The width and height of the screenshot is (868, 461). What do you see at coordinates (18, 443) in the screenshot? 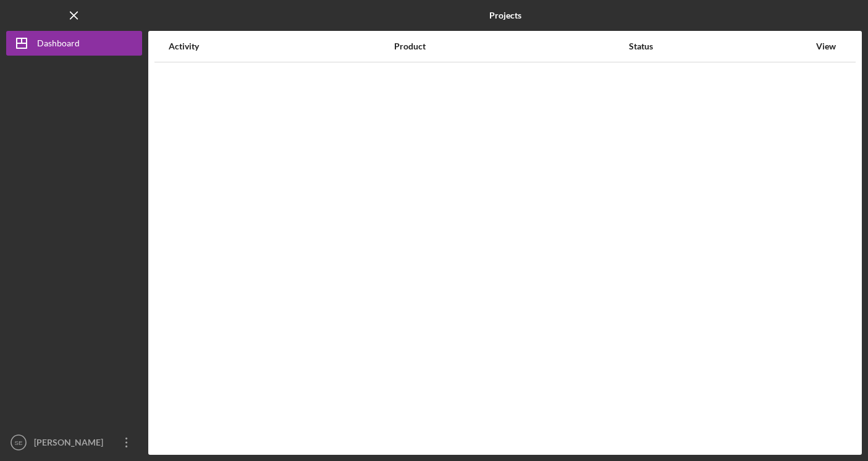
I see `text: SE` at bounding box center [18, 443].